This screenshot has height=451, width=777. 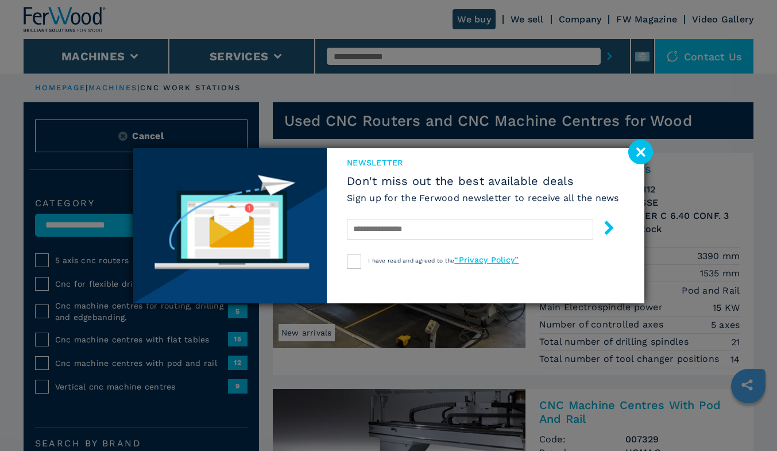 I want to click on h6: Sign up for the Ferwood newsletter to receive all the news, so click(x=483, y=198).